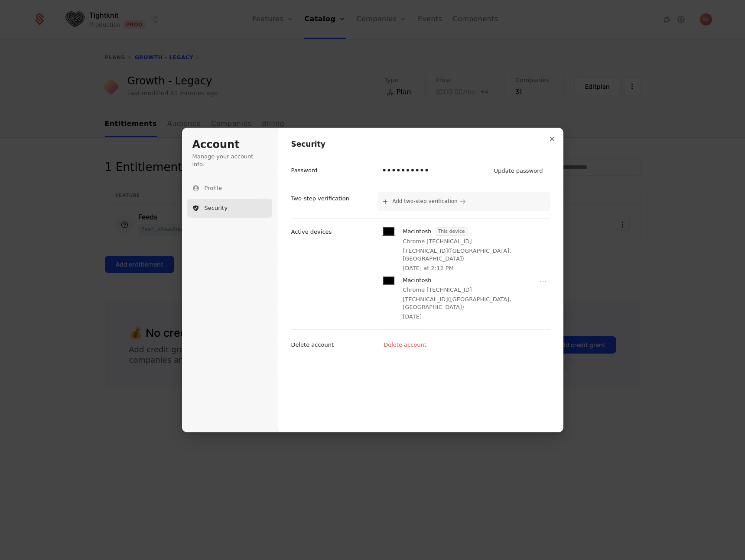 The height and width of the screenshot is (560, 745). What do you see at coordinates (216, 208) in the screenshot?
I see `span: Security` at bounding box center [216, 208].